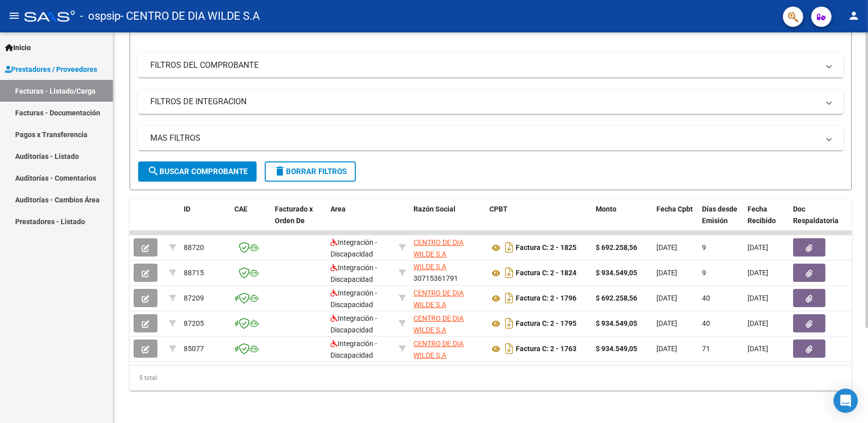  I want to click on span: Inicio, so click(18, 47).